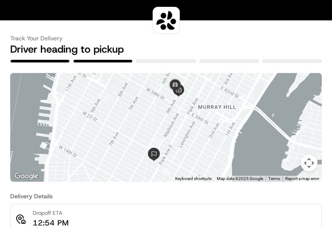 Image resolution: width=332 pixels, height=228 pixels. What do you see at coordinates (302, 179) in the screenshot?
I see `a: Report a map error` at bounding box center [302, 179].